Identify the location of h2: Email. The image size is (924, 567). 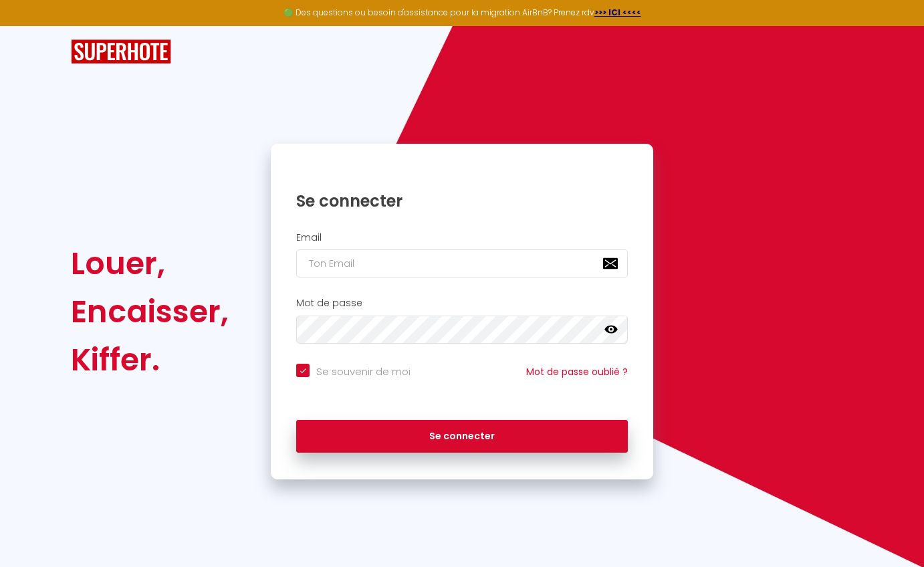
(462, 237).